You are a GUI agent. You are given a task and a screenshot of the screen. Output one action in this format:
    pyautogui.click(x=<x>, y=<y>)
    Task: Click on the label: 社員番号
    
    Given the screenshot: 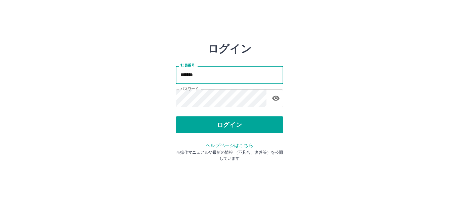 What is the action you would take?
    pyautogui.click(x=187, y=65)
    